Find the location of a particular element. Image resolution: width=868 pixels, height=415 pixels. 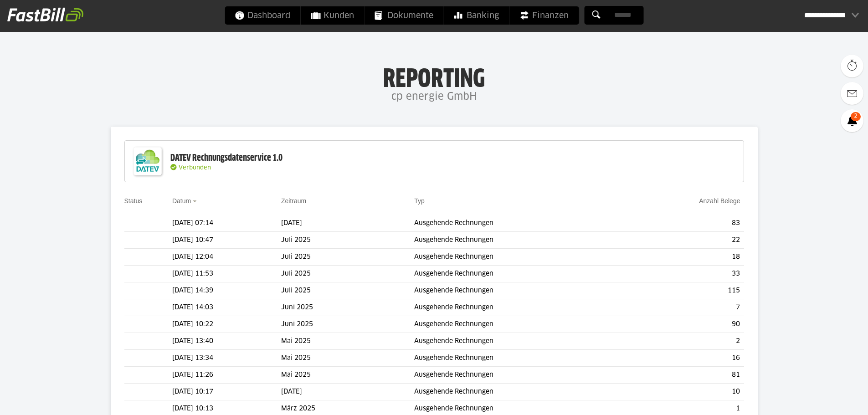

td: 33 is located at coordinates (684, 274).